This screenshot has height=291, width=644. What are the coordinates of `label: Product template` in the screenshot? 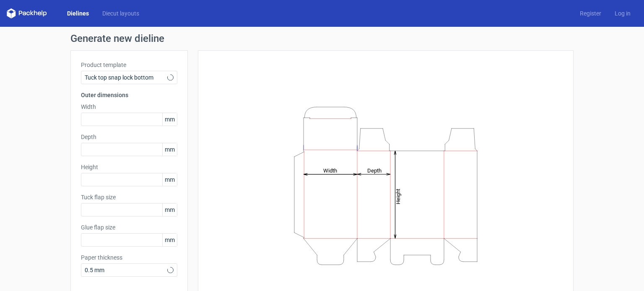 It's located at (129, 65).